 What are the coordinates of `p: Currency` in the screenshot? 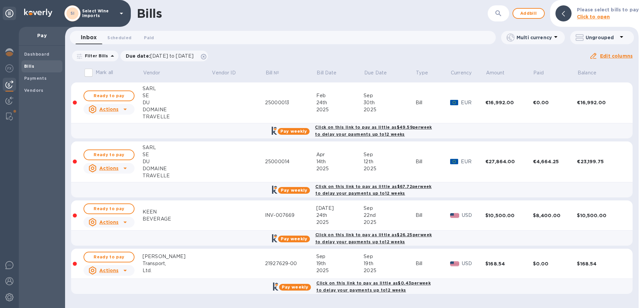 It's located at (461, 73).